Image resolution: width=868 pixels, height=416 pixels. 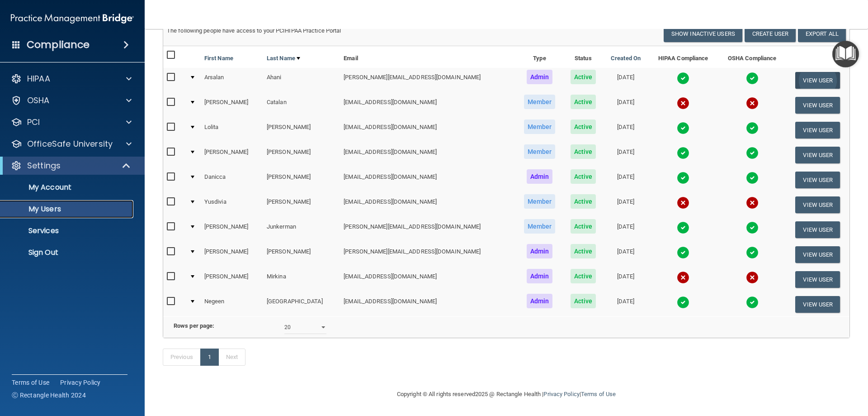 I want to click on img: PMB logo, so click(x=72, y=18).